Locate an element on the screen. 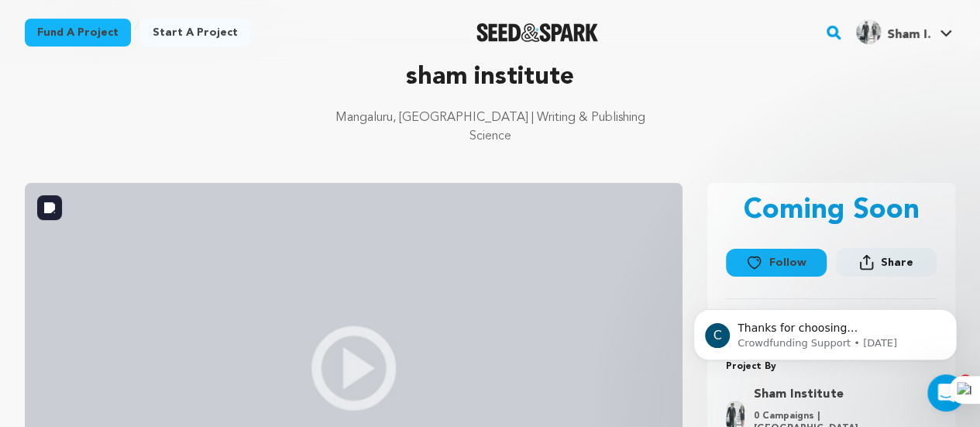  p: Coming Soon is located at coordinates (831, 211).